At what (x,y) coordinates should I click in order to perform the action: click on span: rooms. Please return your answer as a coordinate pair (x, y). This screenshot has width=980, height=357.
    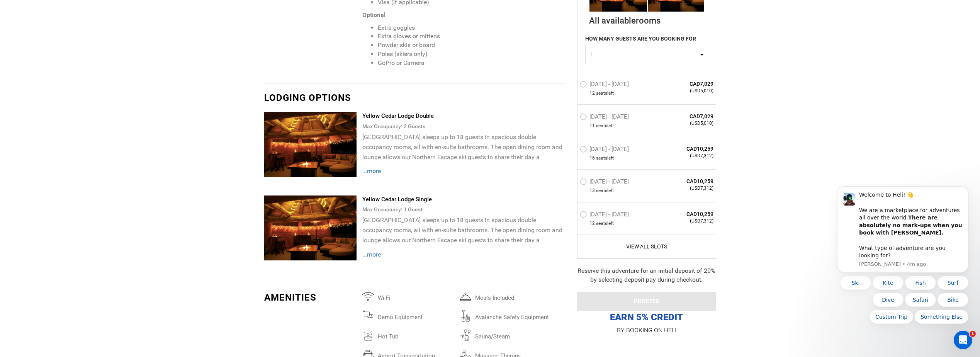
    Looking at the image, I should click on (648, 20).